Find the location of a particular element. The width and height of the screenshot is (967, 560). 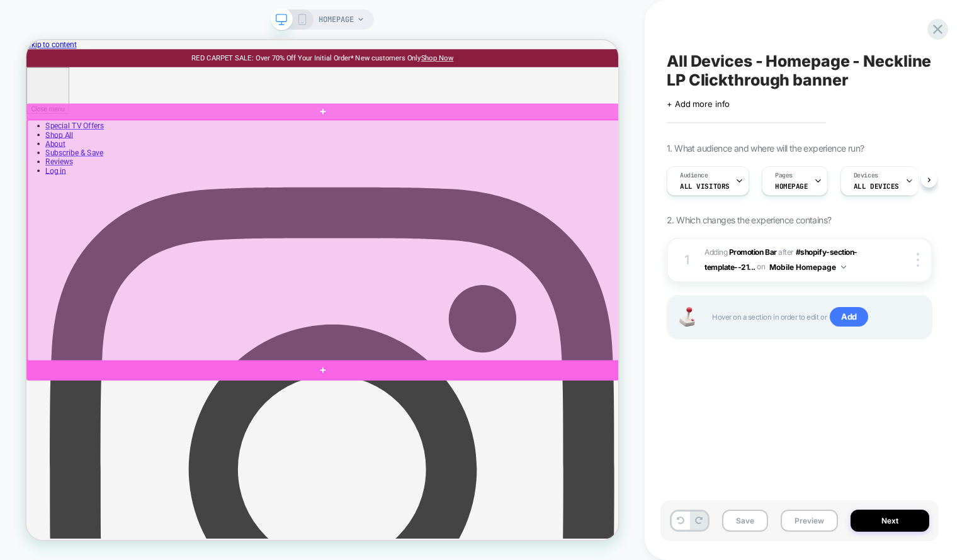

span: Devices is located at coordinates (865, 175).